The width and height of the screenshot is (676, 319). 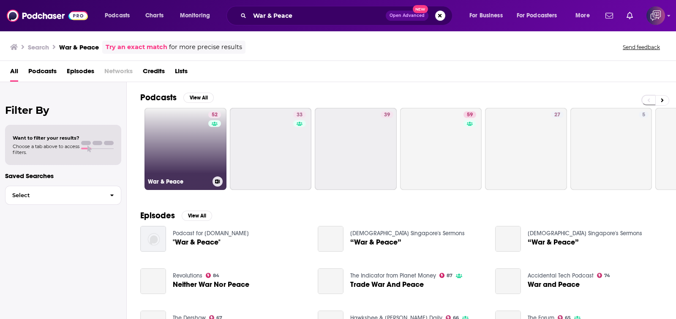 What do you see at coordinates (196, 242) in the screenshot?
I see `span: "War & Peace"` at bounding box center [196, 242].